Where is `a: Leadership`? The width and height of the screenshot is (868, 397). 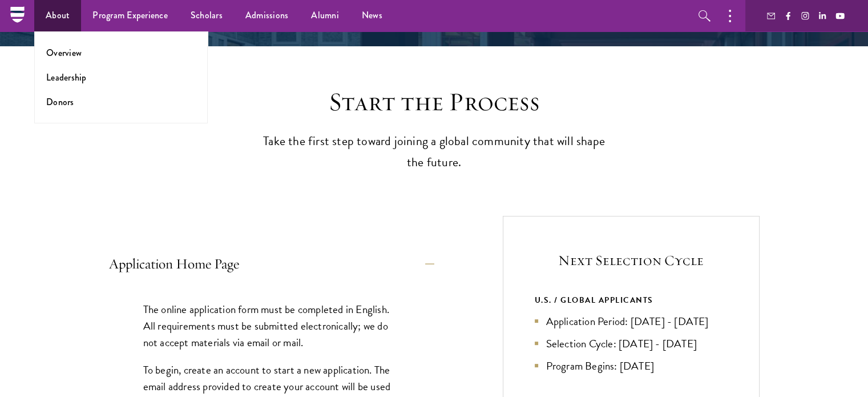 a: Leadership is located at coordinates (66, 77).